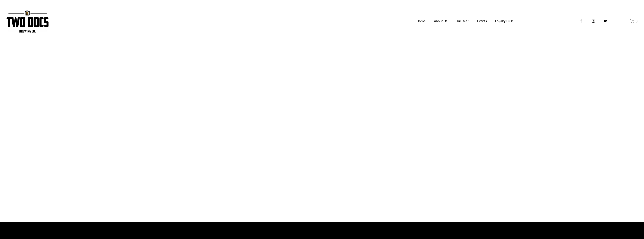 The image size is (644, 239). Describe the element at coordinates (593, 21) in the screenshot. I see `a: instagram-unauth` at that location.